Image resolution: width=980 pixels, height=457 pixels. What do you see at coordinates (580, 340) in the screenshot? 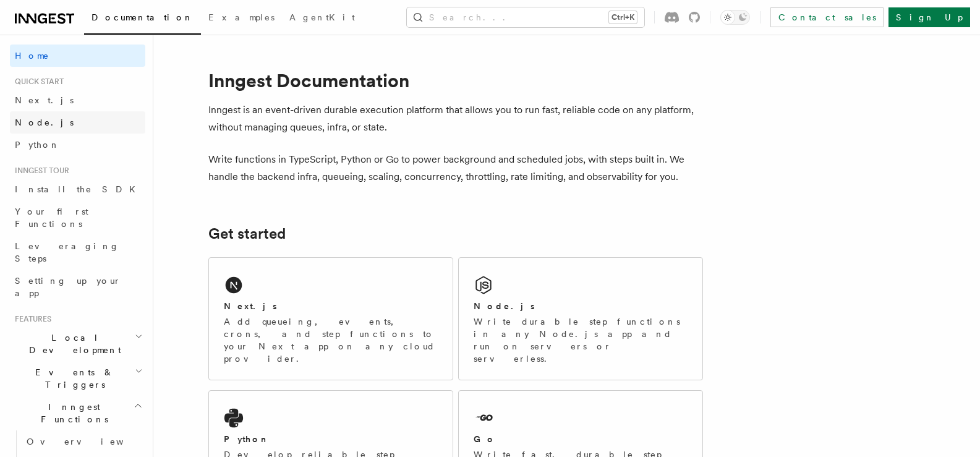
I see `p: Write durable step functions in any Node.js app and run on servers or serverless.` at bounding box center [580, 340].